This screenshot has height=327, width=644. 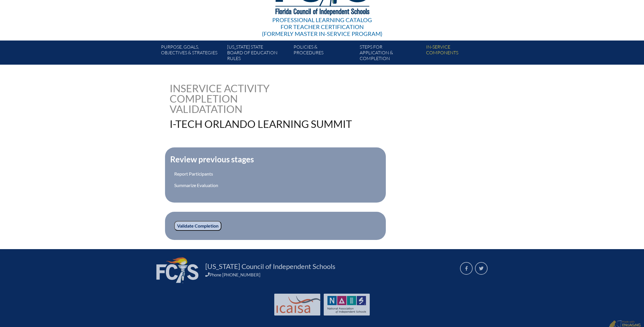 What do you see at coordinates (390, 54) in the screenshot?
I see `a: Steps forapplication & completion` at bounding box center [390, 54].